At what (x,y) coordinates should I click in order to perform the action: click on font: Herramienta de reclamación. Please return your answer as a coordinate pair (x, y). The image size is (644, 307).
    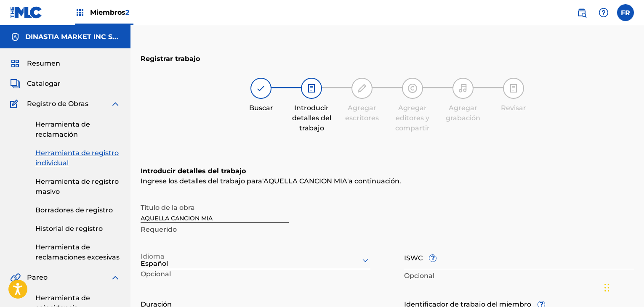
    Looking at the image, I should click on (63, 129).